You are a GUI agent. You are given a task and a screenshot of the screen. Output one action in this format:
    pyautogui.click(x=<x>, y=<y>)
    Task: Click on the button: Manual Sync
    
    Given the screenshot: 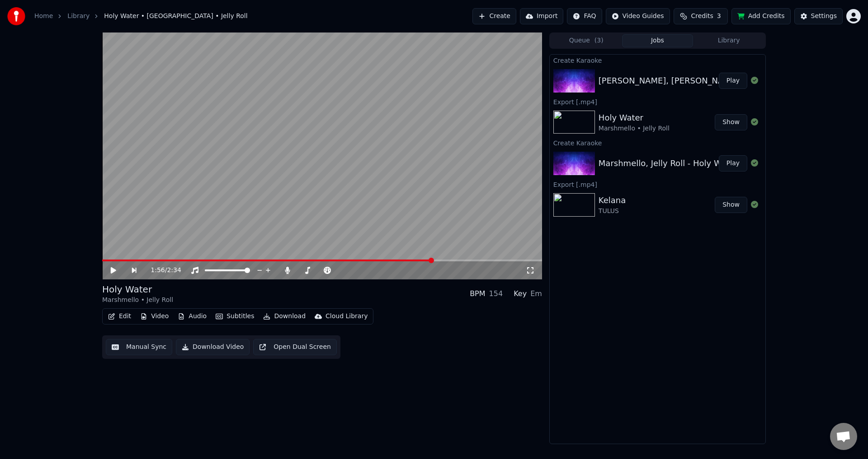 What is the action you would take?
    pyautogui.click(x=139, y=348)
    